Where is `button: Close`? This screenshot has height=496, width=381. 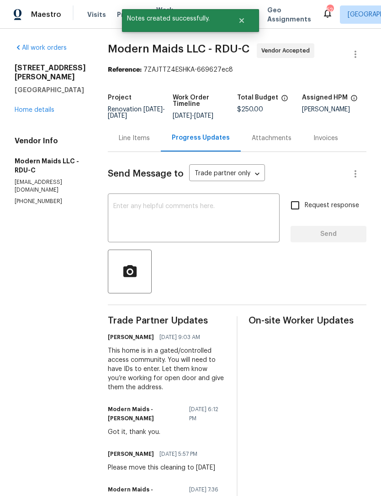 button: Close is located at coordinates (241, 21).